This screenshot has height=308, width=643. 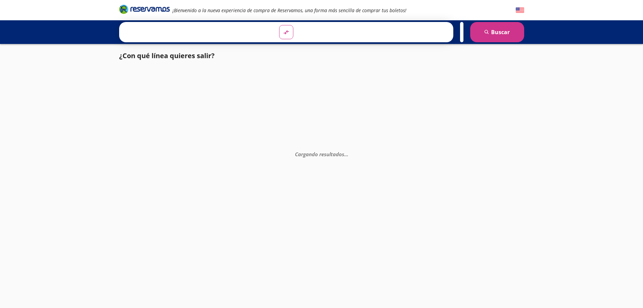 I want to click on a: Brand Logo, so click(x=144, y=10).